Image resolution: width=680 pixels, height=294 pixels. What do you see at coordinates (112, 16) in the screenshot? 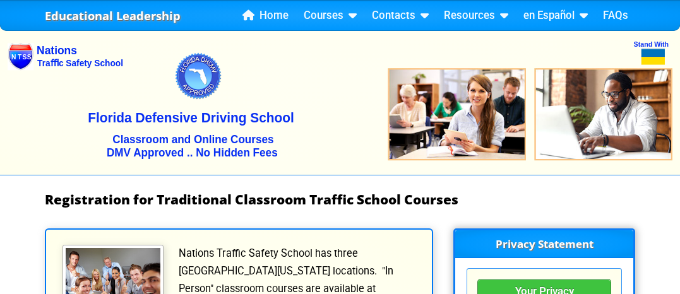
I see `a: Educational Leadership` at bounding box center [112, 16].